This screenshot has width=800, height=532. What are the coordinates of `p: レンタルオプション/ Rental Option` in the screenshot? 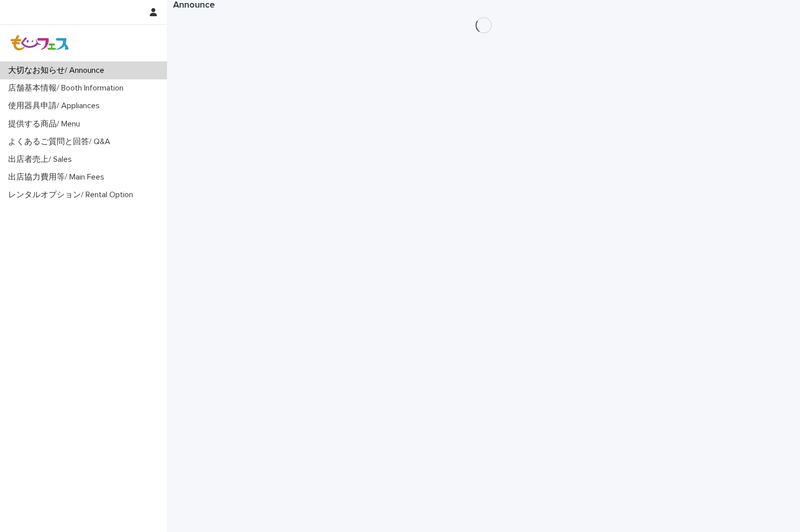 It's located at (73, 195).